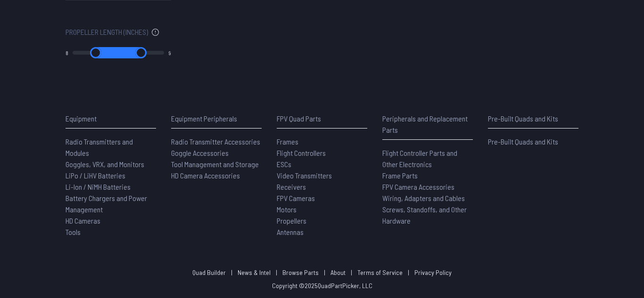  I want to click on a: Radio Transmitters and Modules, so click(111, 148).